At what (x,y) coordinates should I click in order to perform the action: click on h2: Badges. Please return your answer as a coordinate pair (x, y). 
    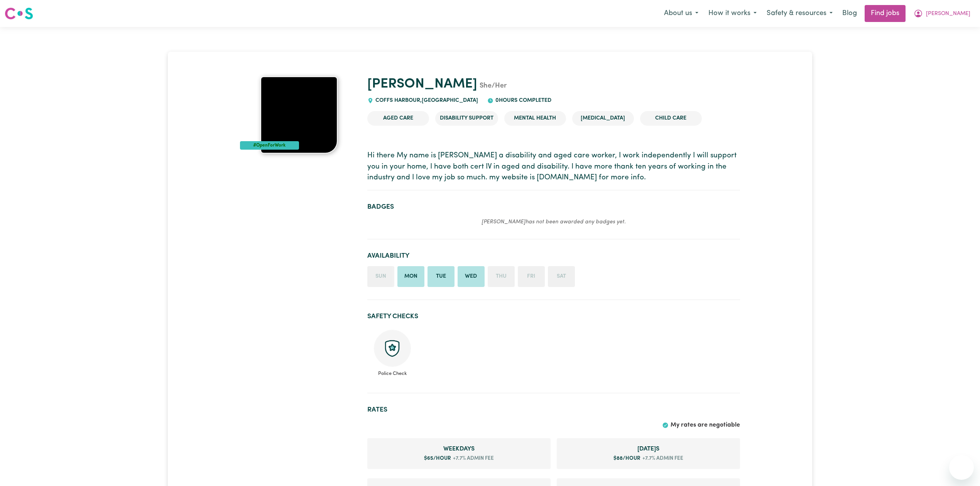
    Looking at the image, I should click on (554, 207).